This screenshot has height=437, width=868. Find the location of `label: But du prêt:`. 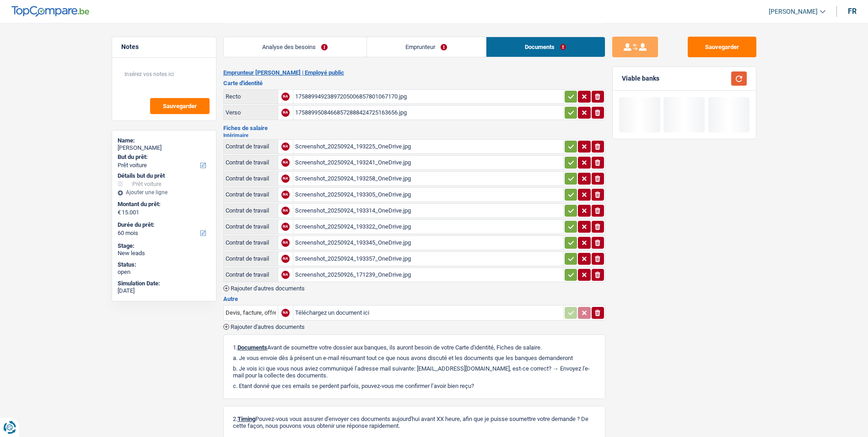

label: But du prêt: is located at coordinates (163, 157).